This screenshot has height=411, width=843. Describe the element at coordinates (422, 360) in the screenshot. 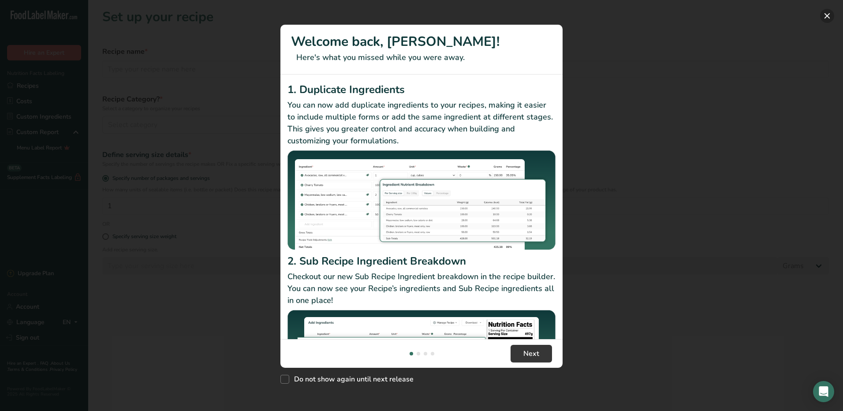

I see `img: Sub Recipe Ingredient Breakdown` at that location.